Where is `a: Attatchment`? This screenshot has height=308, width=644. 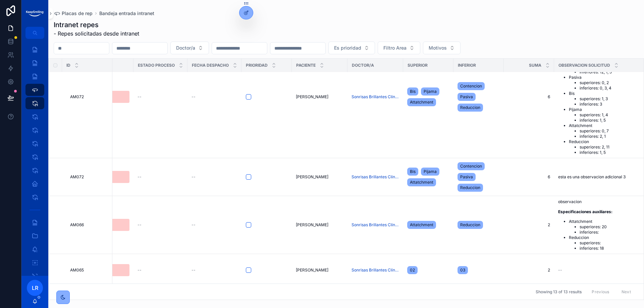
a: Attatchment is located at coordinates (429, 225).